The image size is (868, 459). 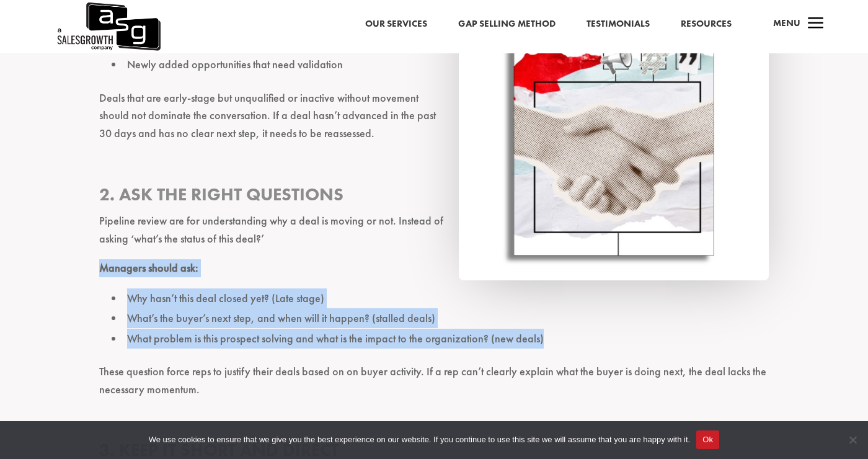 I want to click on p: Deals that are early-stage but unqualified or inactive without movement should not dominate the c..., so click(x=434, y=121).